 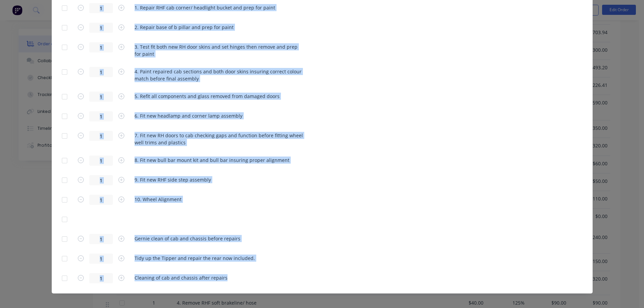 I want to click on span: 4. Paint repaired cab sections and both door skins insuring correct colour match before final ass..., so click(x=219, y=75).